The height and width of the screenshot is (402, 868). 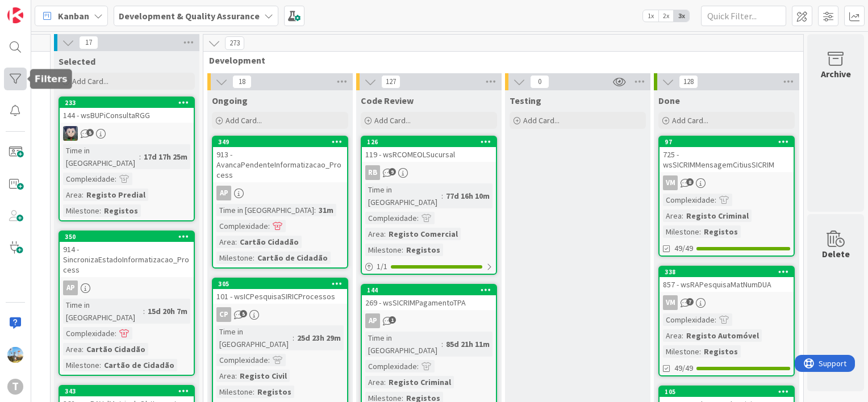 I want to click on span: Selected, so click(x=77, y=62).